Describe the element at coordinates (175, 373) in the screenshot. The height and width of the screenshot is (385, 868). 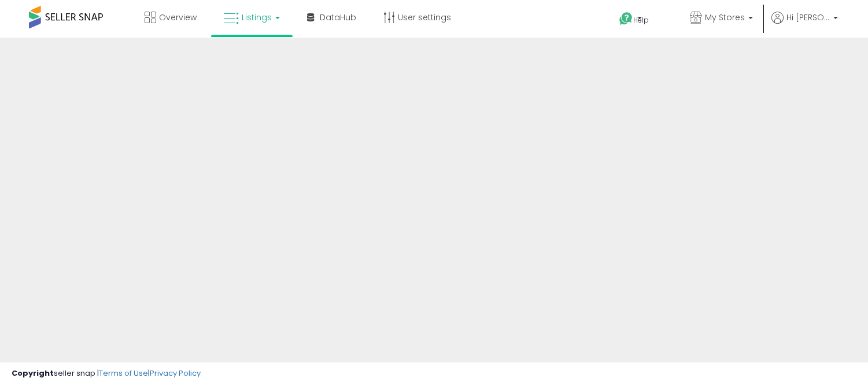
I see `a: Privacy Policy` at that location.